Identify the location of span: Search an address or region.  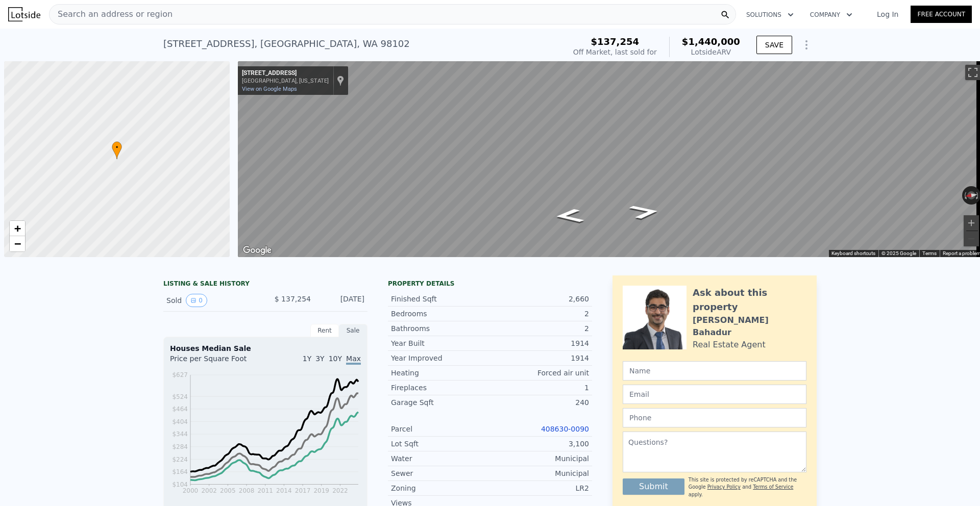
(111, 14).